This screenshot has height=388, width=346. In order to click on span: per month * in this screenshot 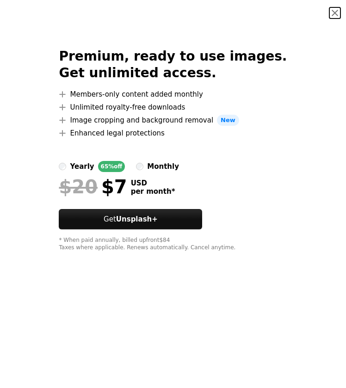, I will do `click(153, 191)`.